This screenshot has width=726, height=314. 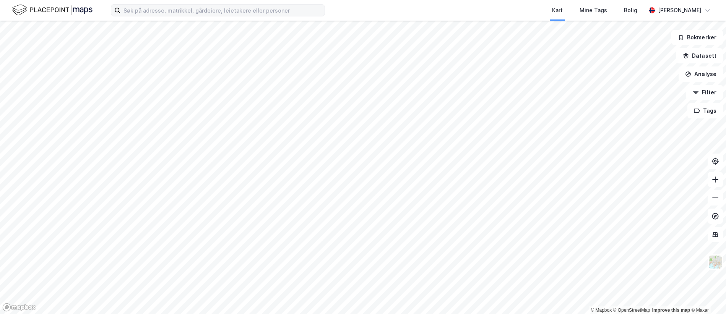 I want to click on div: Kontrollprogram for chat, so click(x=707, y=296).